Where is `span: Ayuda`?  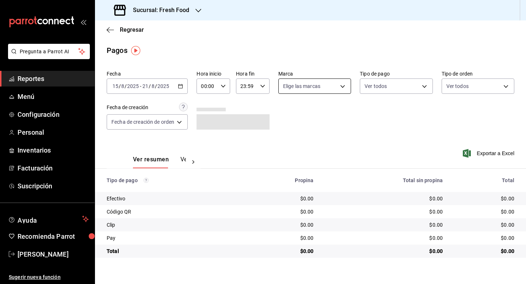
span: Ayuda is located at coordinates (48, 219).